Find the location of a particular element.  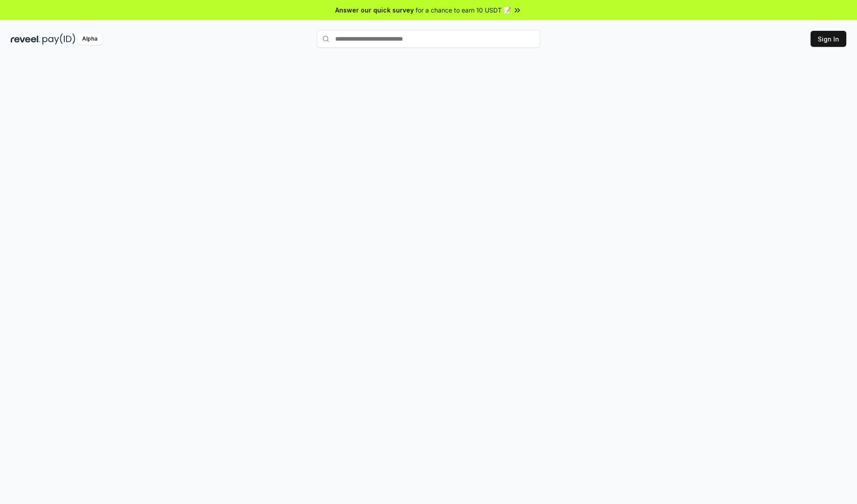

span: Answer our quick survey is located at coordinates (375, 9).